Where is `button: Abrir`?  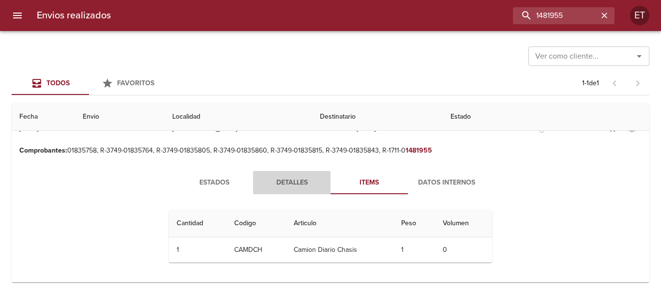 button: Abrir is located at coordinates (639, 56).